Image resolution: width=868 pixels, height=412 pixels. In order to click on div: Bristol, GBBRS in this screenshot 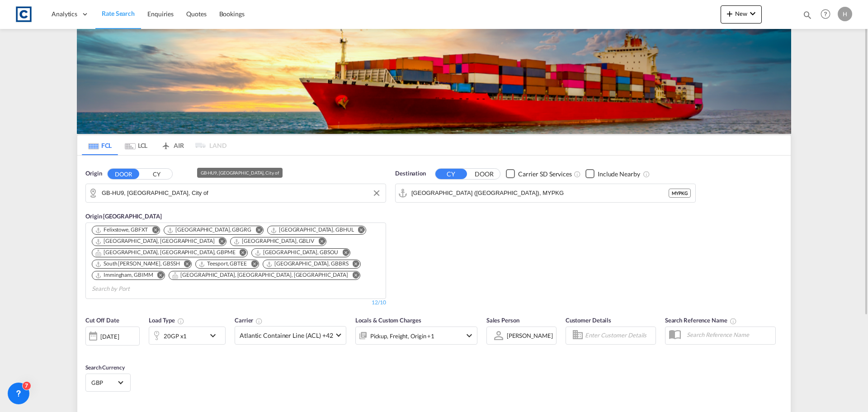, I will do `click(307, 263)`.